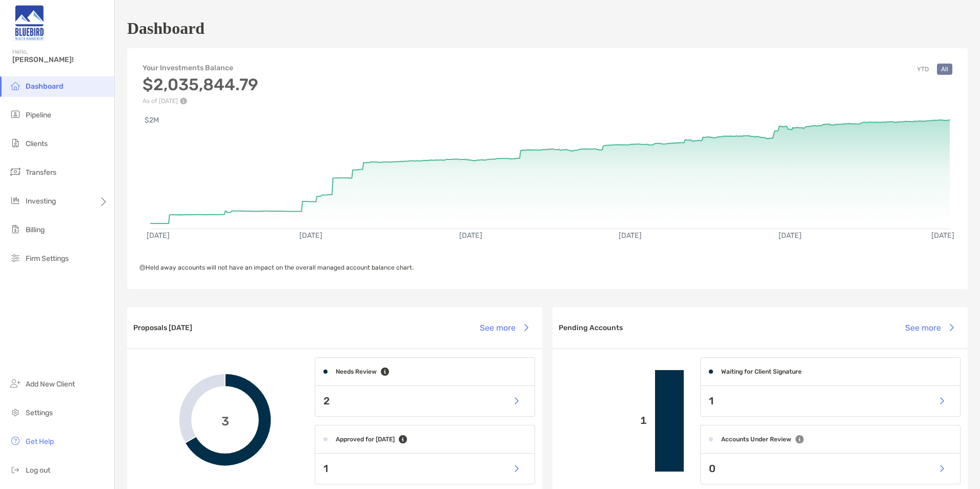 This screenshot has width=980, height=489. What do you see at coordinates (201, 68) in the screenshot?
I see `h4: Your Investments Balance` at bounding box center [201, 68].